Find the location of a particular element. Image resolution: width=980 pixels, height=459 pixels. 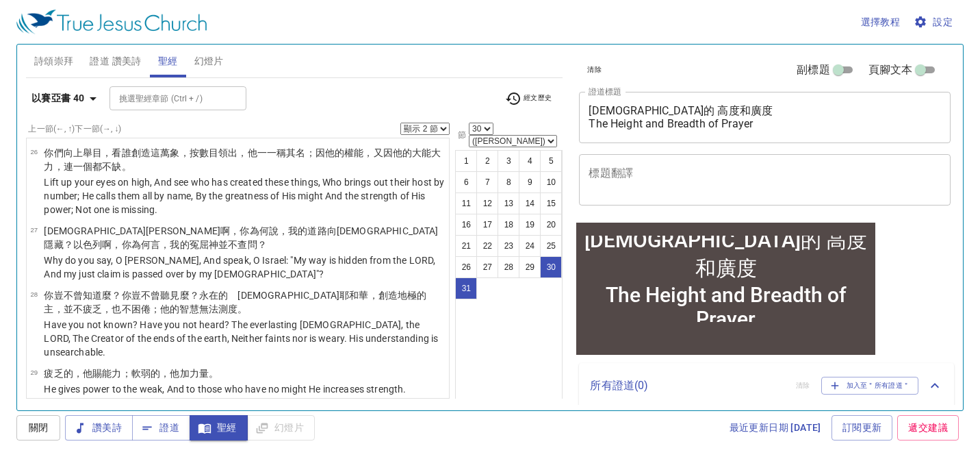

wh3045: 麼？你豈不曾聽見 is located at coordinates (235, 302).